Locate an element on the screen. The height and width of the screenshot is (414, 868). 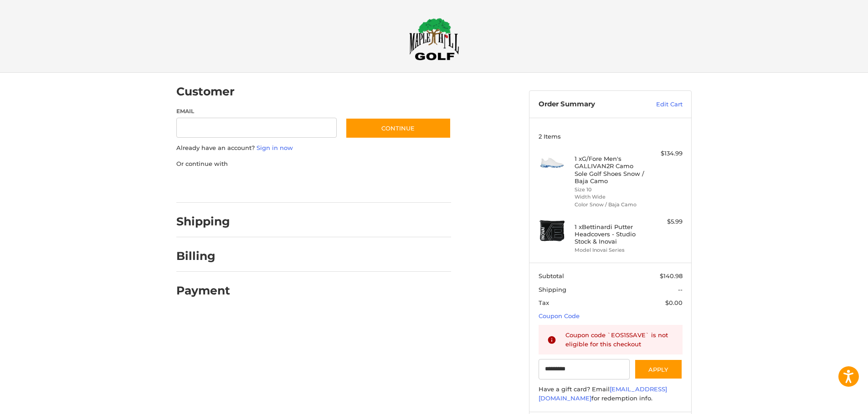
h2: Billing is located at coordinates (203, 256).